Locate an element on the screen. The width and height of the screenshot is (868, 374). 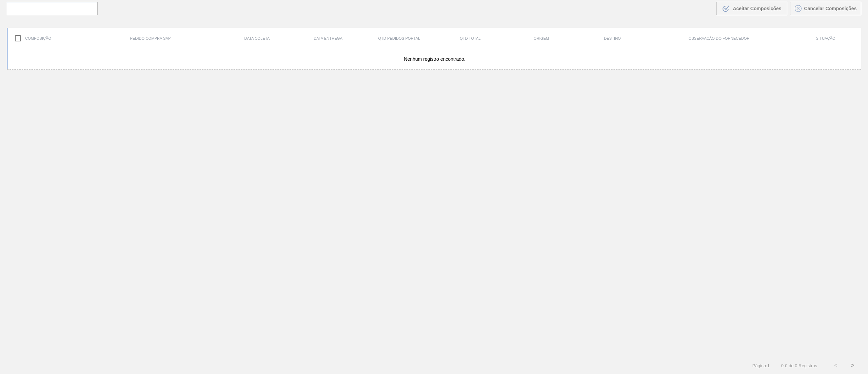
div: Destino is located at coordinates (613, 38).